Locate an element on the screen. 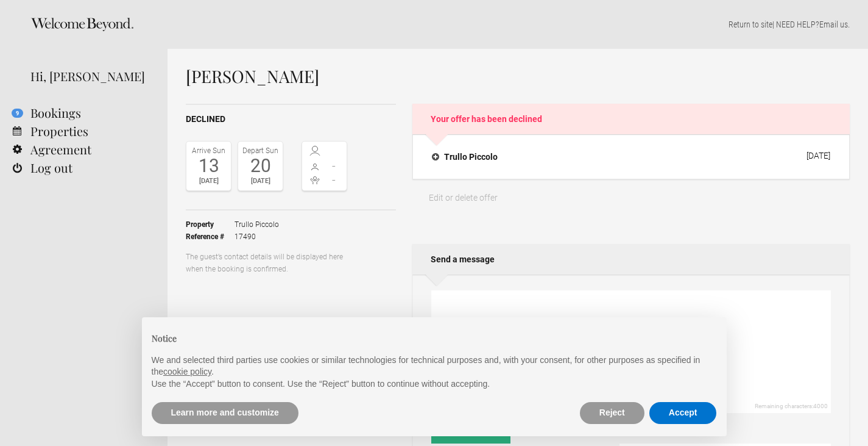 This screenshot has width=868, height=446. strong: Property is located at coordinates (211, 224).